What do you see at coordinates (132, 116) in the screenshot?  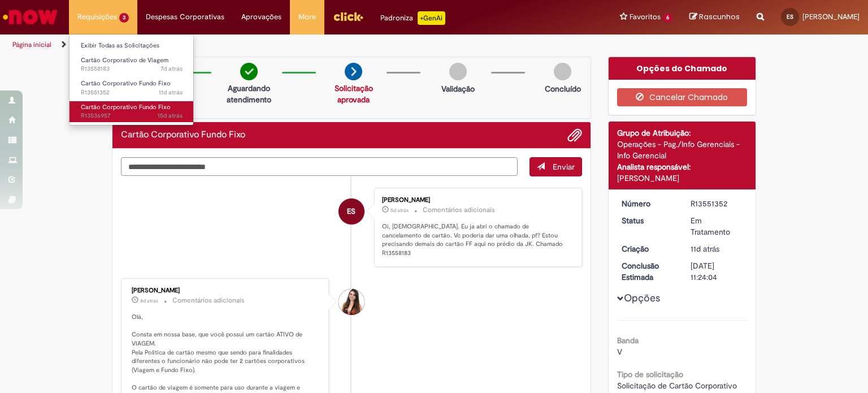 I see `span: R13536957` at bounding box center [132, 116].